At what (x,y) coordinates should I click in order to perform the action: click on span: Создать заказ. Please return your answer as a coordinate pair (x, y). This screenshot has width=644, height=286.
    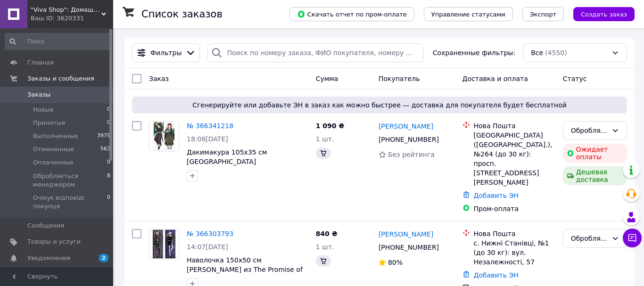
    Looking at the image, I should click on (604, 14).